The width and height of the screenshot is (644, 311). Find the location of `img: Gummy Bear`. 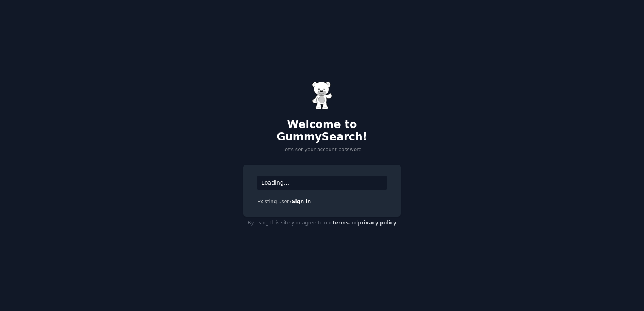

img: Gummy Bear is located at coordinates (322, 96).